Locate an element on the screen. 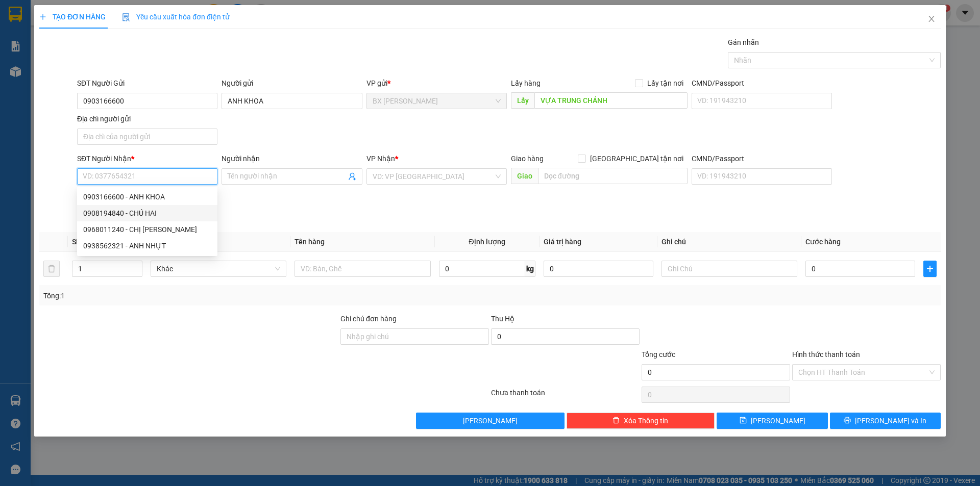  div: SĐT Người Gửi is located at coordinates (147, 83).